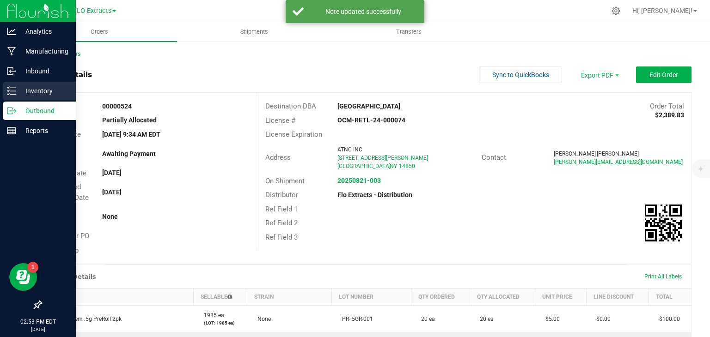 The width and height of the screenshot is (710, 337). I want to click on span: On Shipment, so click(285, 181).